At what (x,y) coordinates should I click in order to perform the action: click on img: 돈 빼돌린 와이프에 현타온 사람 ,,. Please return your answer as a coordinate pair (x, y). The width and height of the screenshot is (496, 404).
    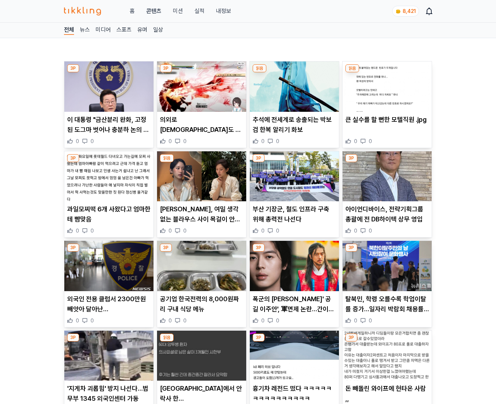
    Looking at the image, I should click on (387, 356).